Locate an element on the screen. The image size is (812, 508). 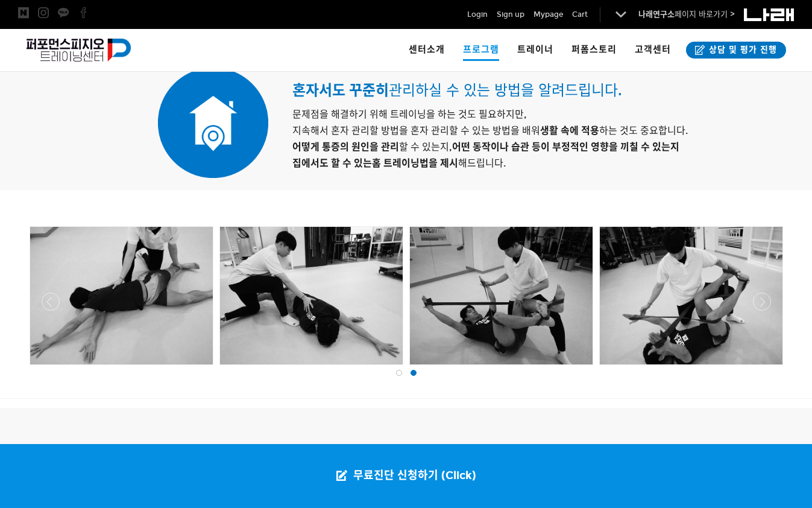
span: 해드립니다. is located at coordinates (399, 163).